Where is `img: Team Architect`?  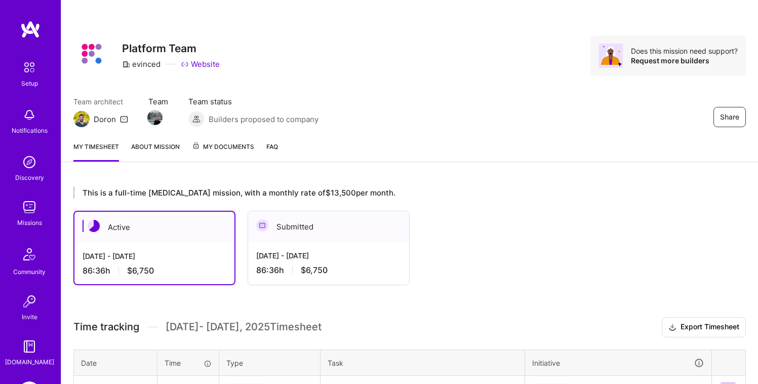
img: Team Architect is located at coordinates (82, 119).